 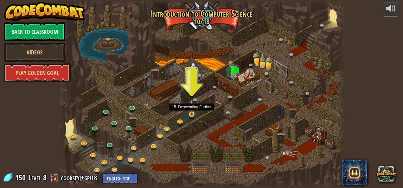 I want to click on a: Play Golden Goal, so click(x=37, y=73).